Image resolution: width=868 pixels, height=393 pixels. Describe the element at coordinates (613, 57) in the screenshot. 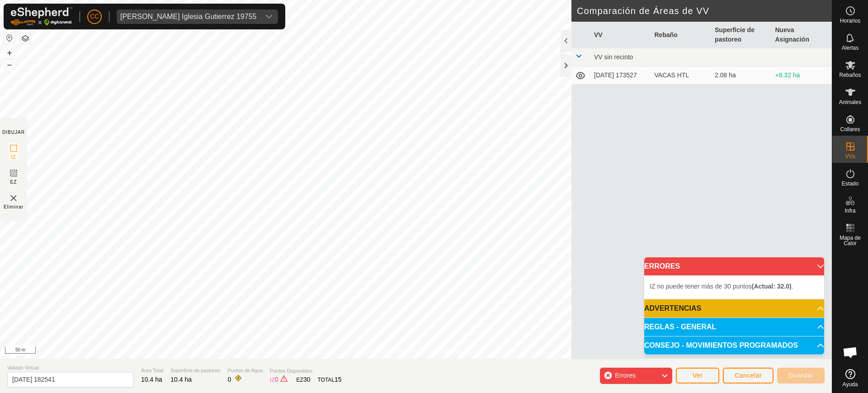

I see `span: VV sin recinto` at that location.